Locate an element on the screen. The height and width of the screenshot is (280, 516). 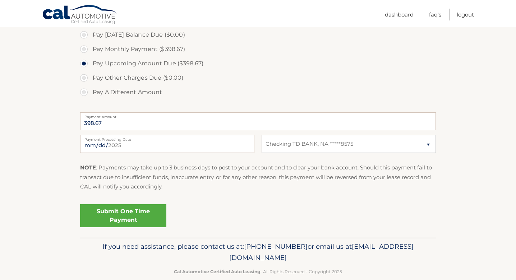
a: Dashboard is located at coordinates (399, 14).